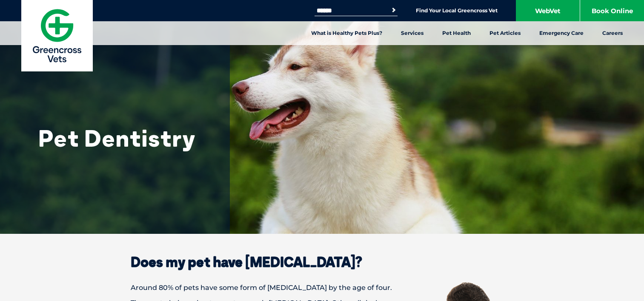  What do you see at coordinates (457, 10) in the screenshot?
I see `a: Find Your Local Greencross Vet` at bounding box center [457, 10].